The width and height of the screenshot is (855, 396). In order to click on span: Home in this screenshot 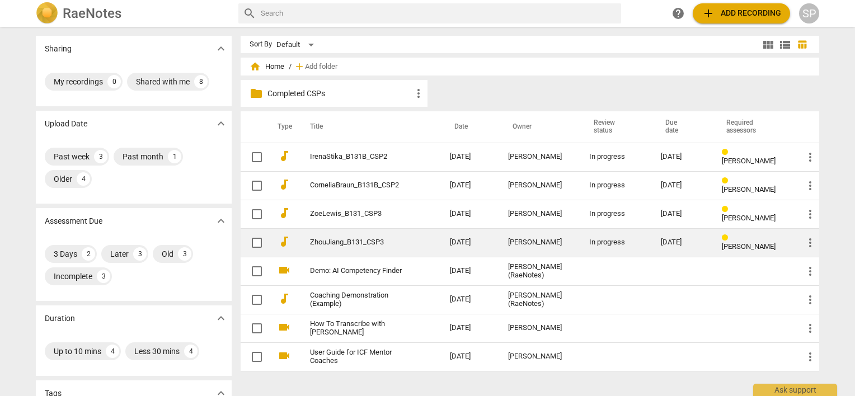, I will do `click(267, 67)`.